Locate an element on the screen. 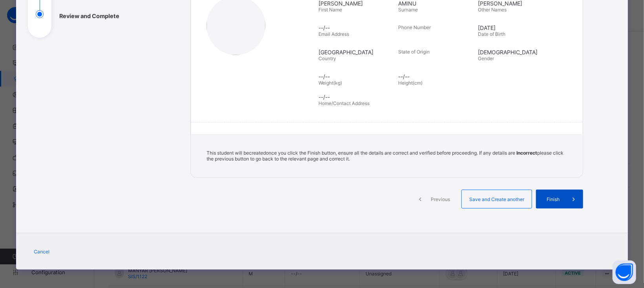 This screenshot has height=288, width=644. span: Phone Number is located at coordinates (415, 27).